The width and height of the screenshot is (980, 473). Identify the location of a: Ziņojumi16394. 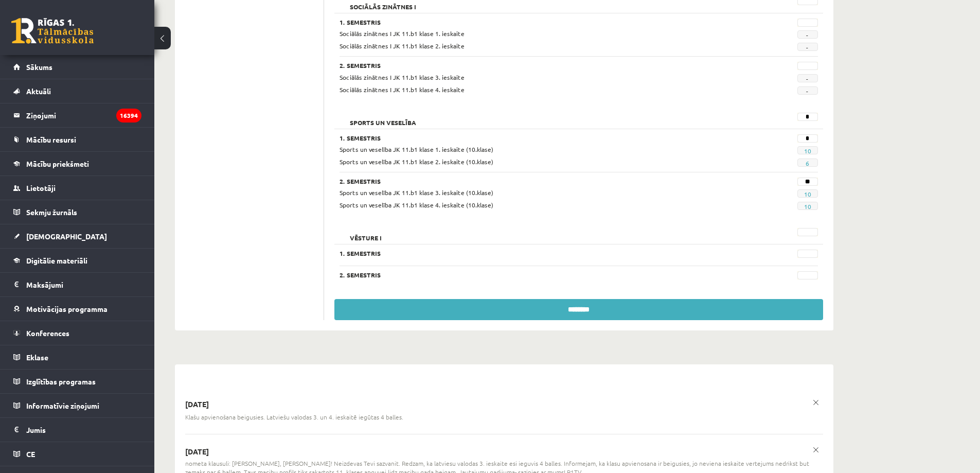
(77, 115).